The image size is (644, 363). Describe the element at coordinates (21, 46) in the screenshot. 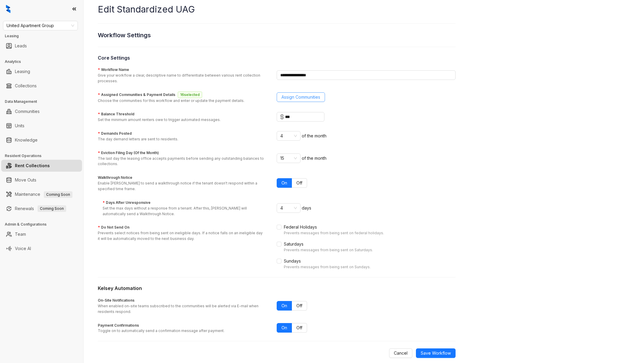

I see `a: Leads` at that location.